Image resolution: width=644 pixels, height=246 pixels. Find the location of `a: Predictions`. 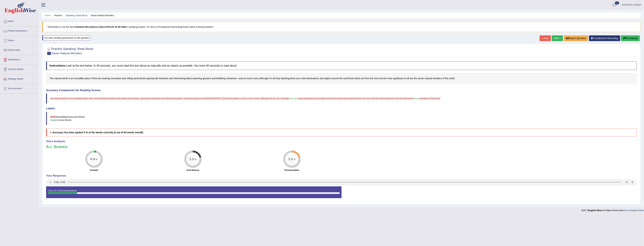

a: Predictions is located at coordinates (19, 59).